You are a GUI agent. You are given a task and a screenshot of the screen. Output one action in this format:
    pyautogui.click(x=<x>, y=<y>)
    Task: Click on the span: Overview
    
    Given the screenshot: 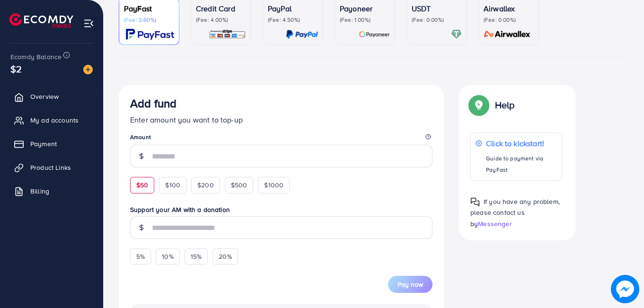 What is the action you would take?
    pyautogui.click(x=44, y=97)
    